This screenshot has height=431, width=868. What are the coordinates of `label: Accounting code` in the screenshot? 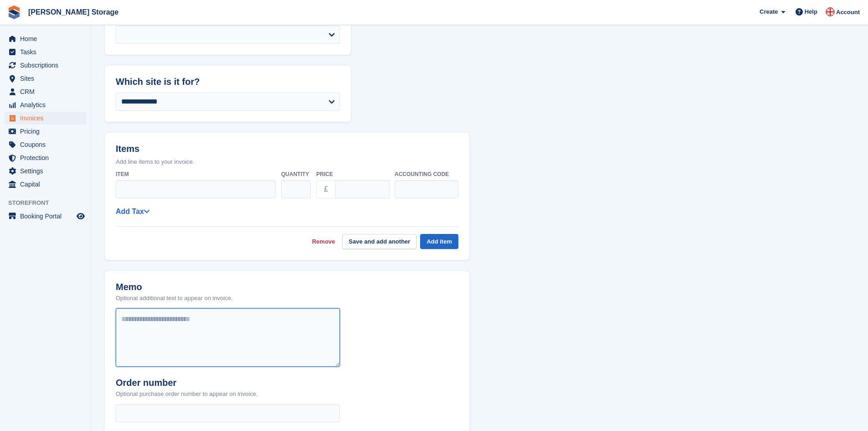 It's located at (426, 174).